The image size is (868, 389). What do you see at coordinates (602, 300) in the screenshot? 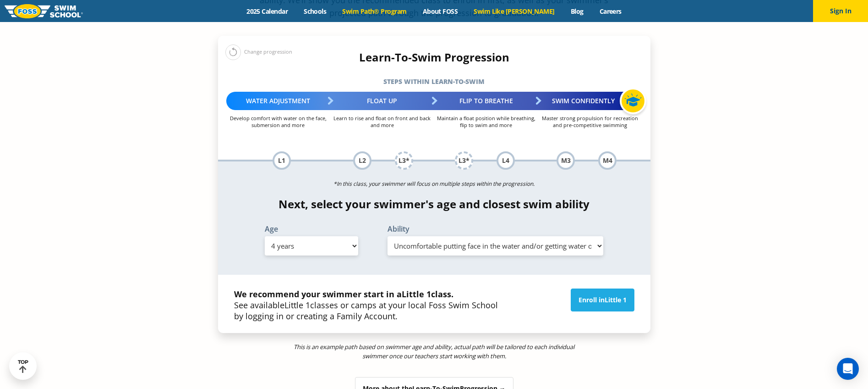
I see `a: Enroll inLittle 1` at bounding box center [602, 300].